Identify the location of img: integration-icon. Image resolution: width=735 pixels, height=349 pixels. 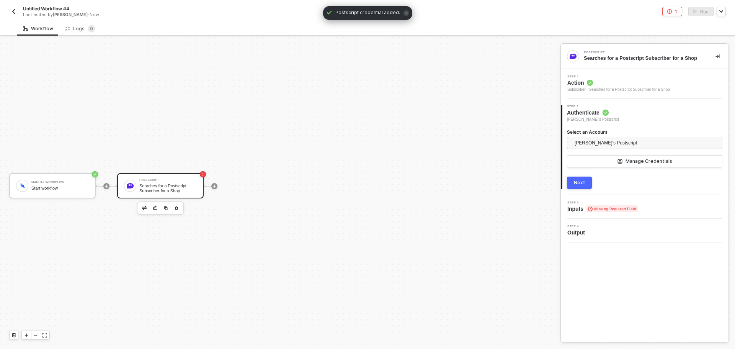
(573, 56).